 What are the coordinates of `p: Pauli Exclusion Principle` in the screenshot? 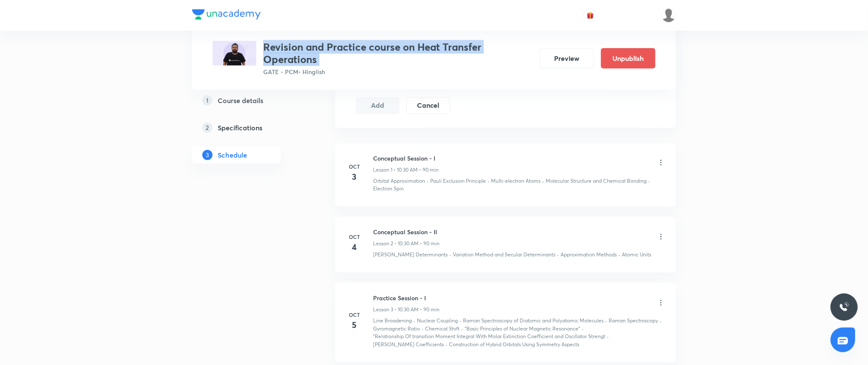 It's located at (458, 181).